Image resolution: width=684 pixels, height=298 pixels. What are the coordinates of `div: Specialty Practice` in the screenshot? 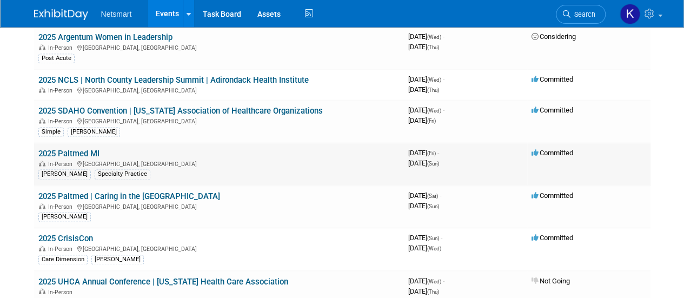 It's located at (122, 174).